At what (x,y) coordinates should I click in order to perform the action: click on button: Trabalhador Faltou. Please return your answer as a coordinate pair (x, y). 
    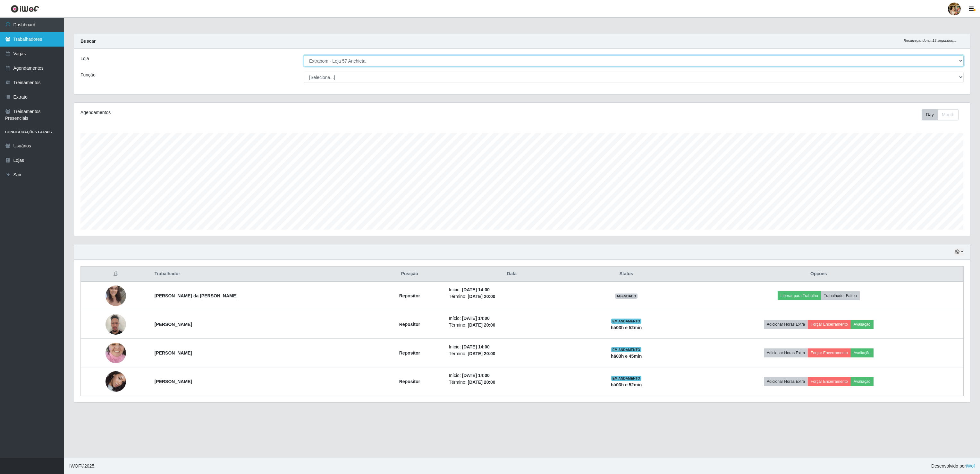
    Looking at the image, I should click on (841, 295).